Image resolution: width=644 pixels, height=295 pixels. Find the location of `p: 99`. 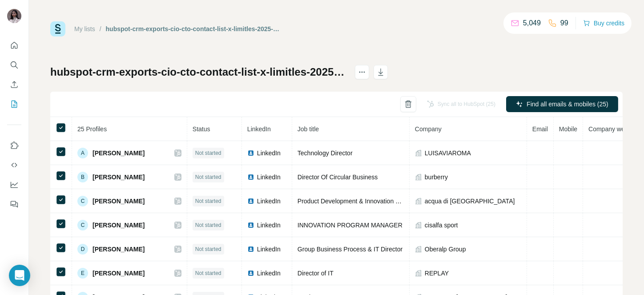

p: 99 is located at coordinates (564, 23).